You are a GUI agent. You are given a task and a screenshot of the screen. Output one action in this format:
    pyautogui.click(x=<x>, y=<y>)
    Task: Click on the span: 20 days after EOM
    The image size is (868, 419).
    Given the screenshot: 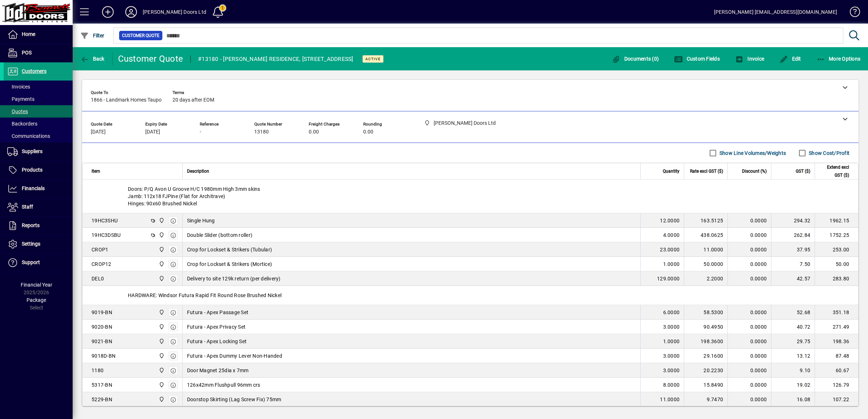 What is the action you would take?
    pyautogui.click(x=193, y=100)
    